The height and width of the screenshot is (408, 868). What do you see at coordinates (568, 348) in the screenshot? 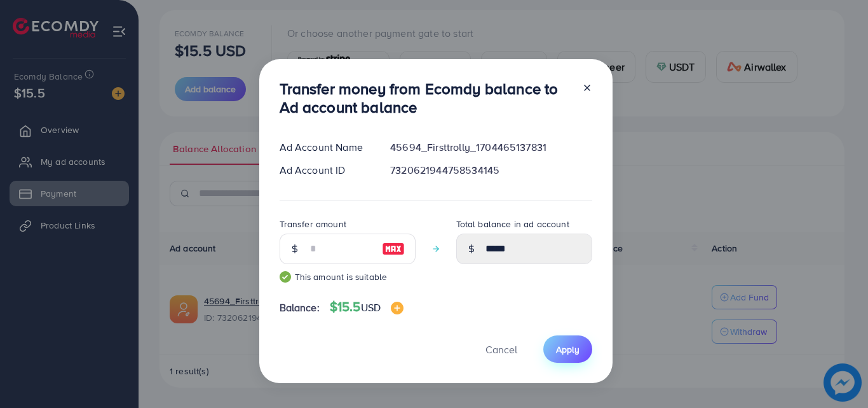
I see `button: Apply` at bounding box center [568, 348].